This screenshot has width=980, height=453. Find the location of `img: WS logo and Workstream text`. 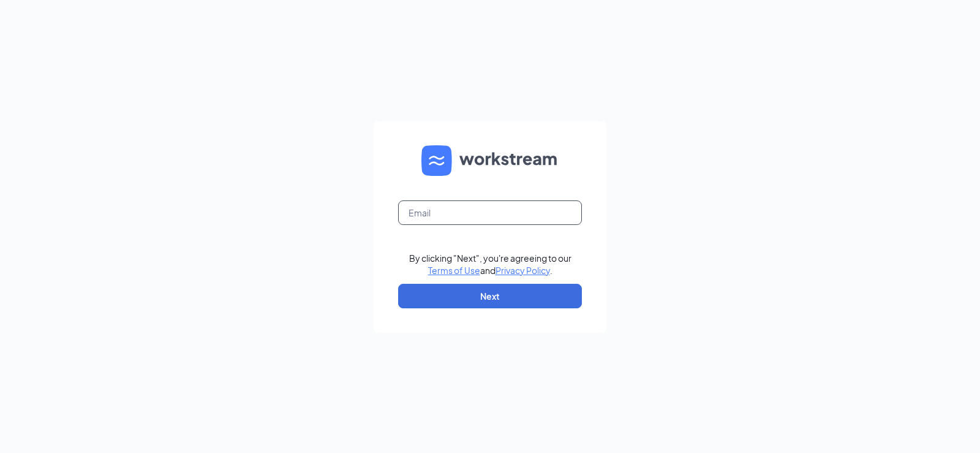

img: WS logo and Workstream text is located at coordinates (490, 161).